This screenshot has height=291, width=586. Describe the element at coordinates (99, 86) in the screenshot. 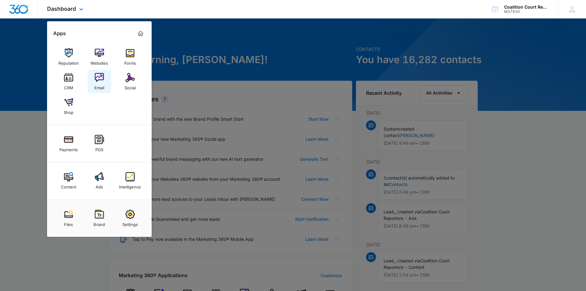

I see `div: Email` at that location.